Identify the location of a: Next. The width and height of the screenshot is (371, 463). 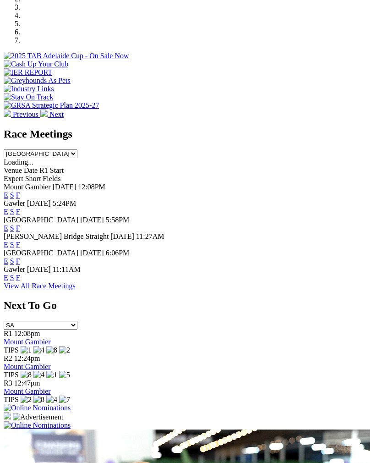
(52, 114).